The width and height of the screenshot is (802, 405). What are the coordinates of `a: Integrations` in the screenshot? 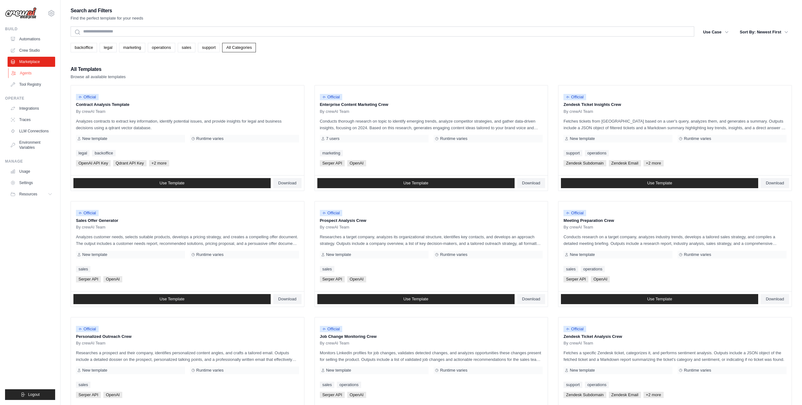 It's located at (31, 108).